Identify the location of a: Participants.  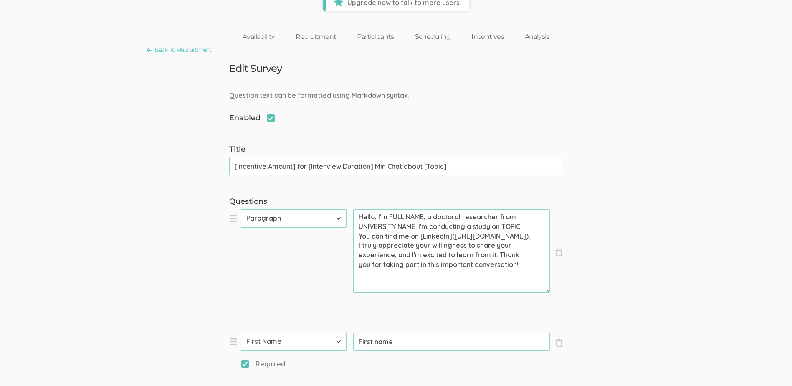
(375, 37).